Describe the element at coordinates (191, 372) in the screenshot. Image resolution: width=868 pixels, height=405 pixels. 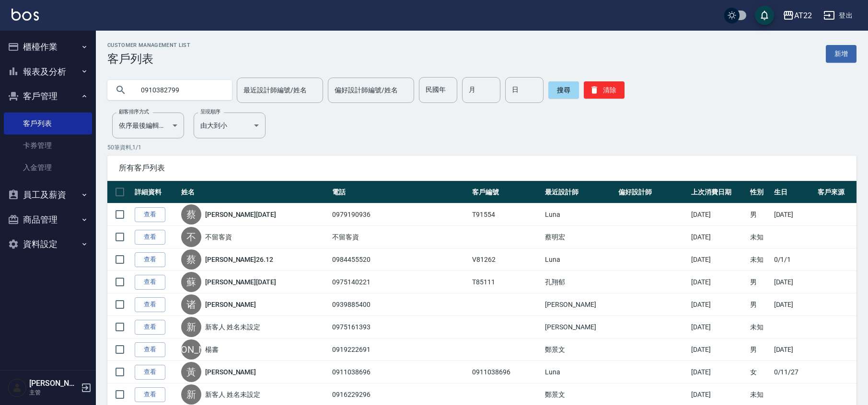
I see `div: 黃` at that location.